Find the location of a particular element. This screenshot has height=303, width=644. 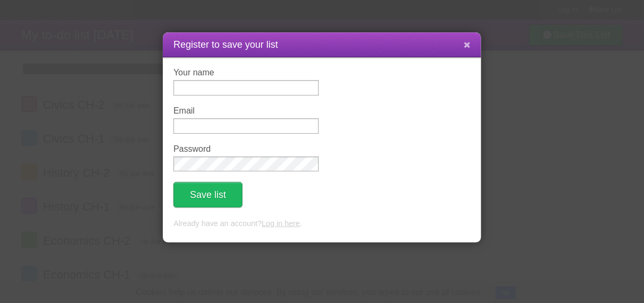

label: Email is located at coordinates (246, 111).